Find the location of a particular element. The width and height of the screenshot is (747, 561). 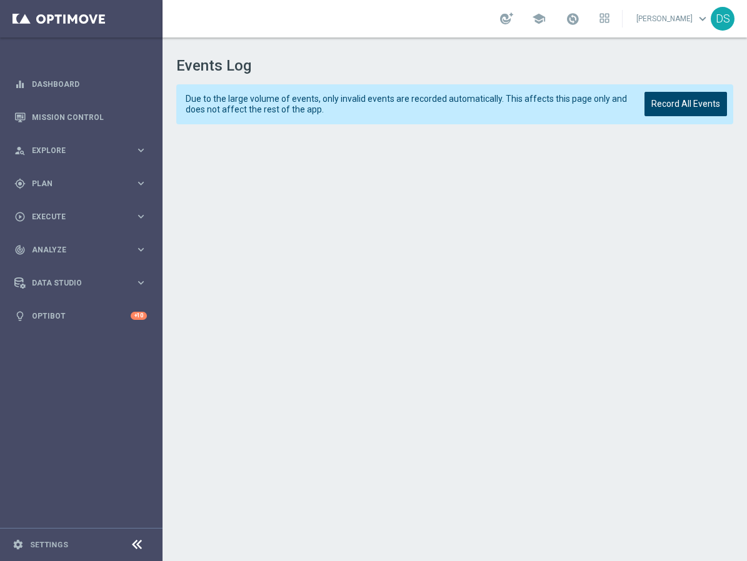

div: Explore is located at coordinates (74, 151).